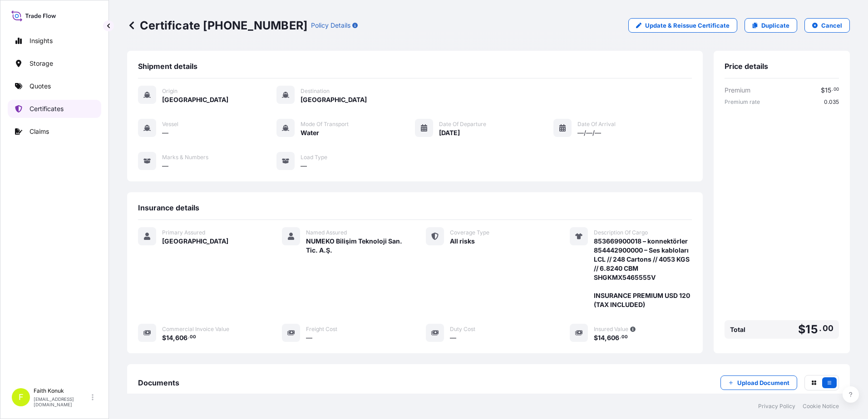  I want to click on span: Mode of Transport, so click(325, 124).